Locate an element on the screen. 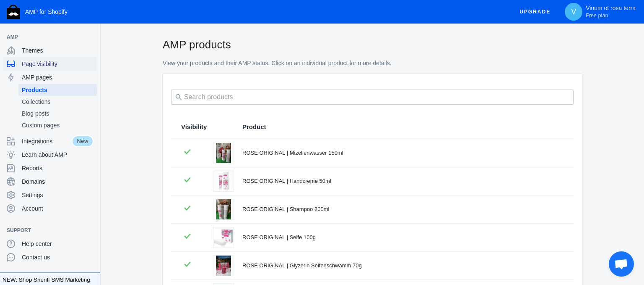  span: Settings is located at coordinates (57, 195).